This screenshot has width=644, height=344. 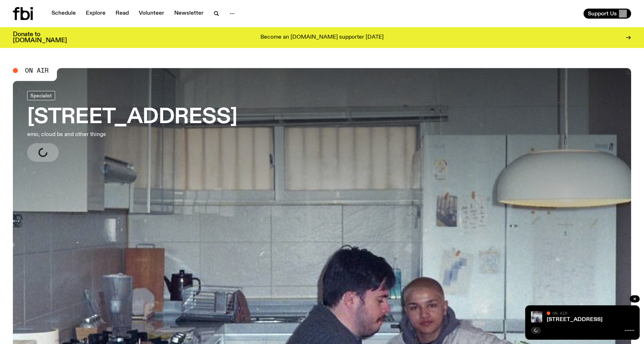 What do you see at coordinates (95, 14) in the screenshot?
I see `a: Explore` at bounding box center [95, 14].